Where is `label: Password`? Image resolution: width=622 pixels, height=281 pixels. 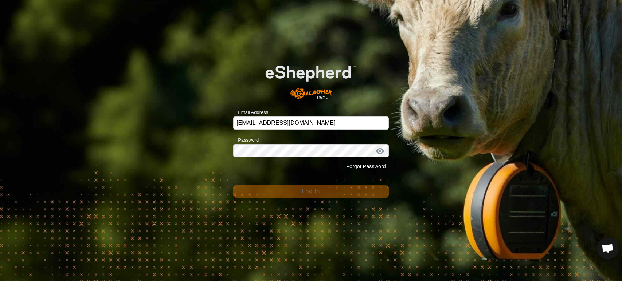
label: Password is located at coordinates (246, 140).